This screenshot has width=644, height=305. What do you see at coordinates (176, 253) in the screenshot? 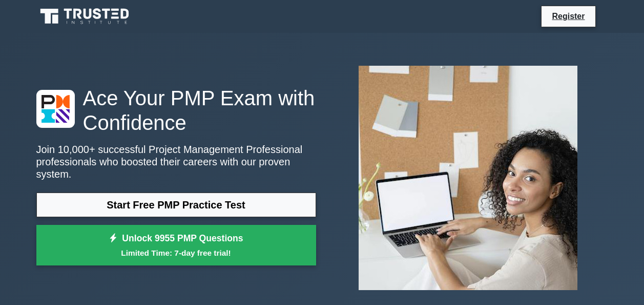
I see `small: Limited Time: 7-day free trial!` at bounding box center [176, 253].